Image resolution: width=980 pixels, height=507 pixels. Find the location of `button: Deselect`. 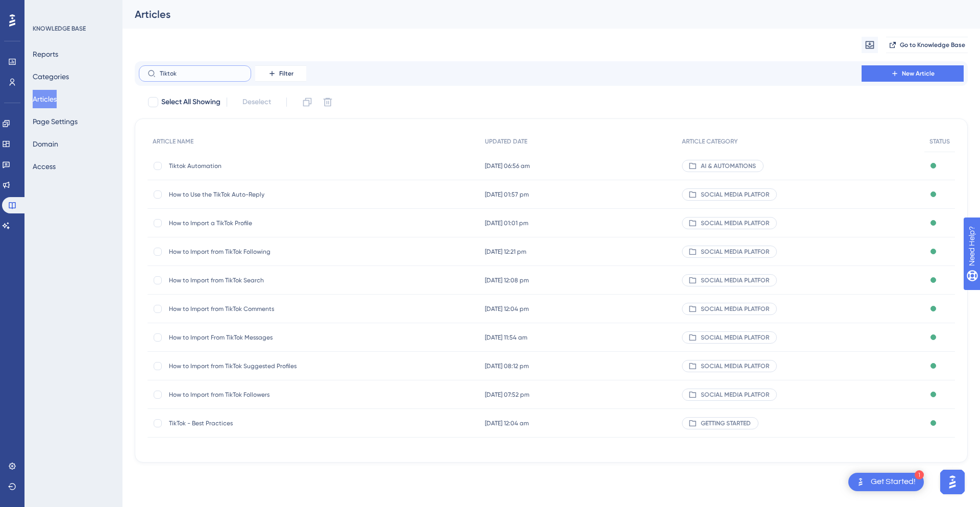

button: Deselect is located at coordinates (256, 102).